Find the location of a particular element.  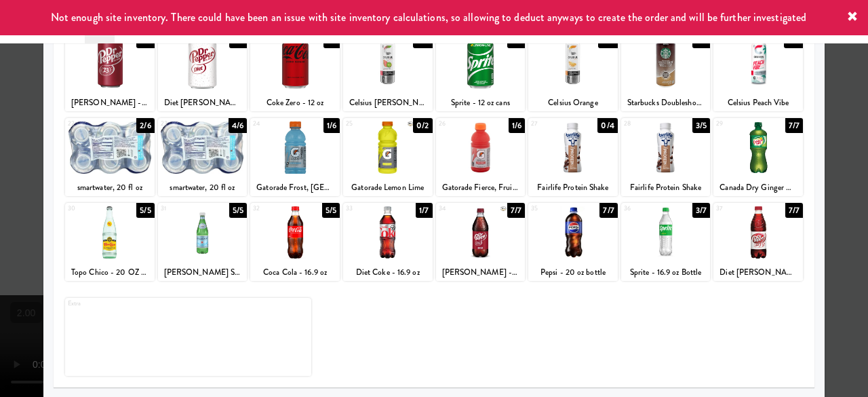

div: 325/5Coca Cola - 16.9 oz is located at coordinates (295, 241).